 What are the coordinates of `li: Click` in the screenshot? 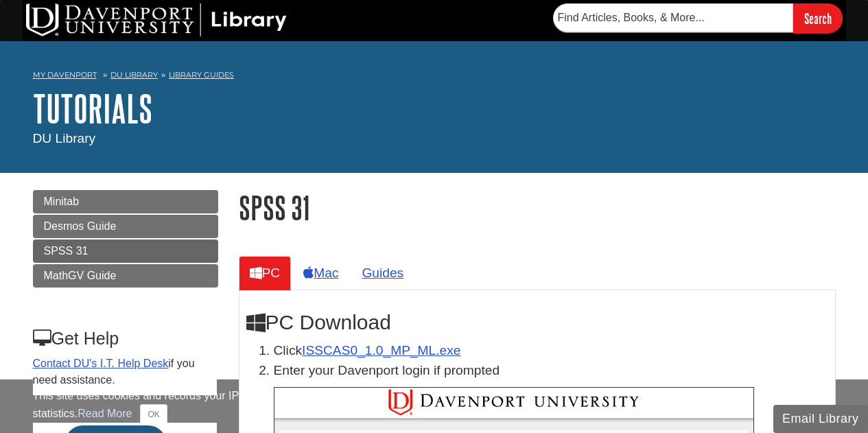 It's located at (551, 351).